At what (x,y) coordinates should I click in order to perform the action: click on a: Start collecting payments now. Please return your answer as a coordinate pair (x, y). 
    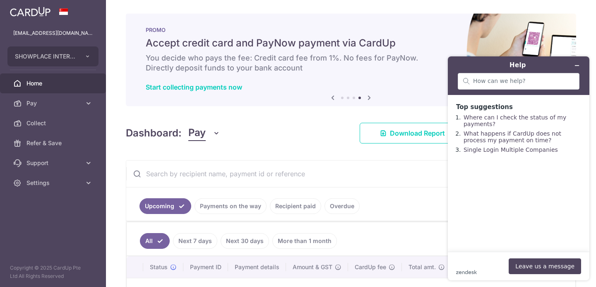
    Looking at the image, I should click on (194, 87).